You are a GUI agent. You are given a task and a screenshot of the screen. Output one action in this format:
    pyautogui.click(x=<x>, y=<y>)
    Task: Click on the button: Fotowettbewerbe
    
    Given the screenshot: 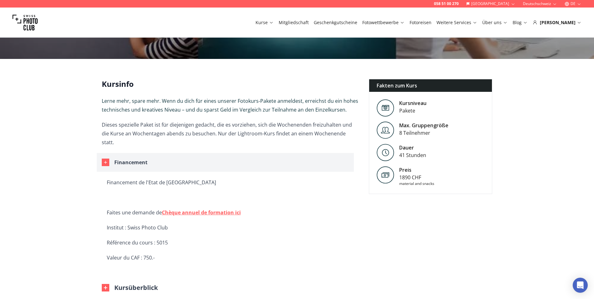 What is the action you would take?
    pyautogui.click(x=383, y=23)
    